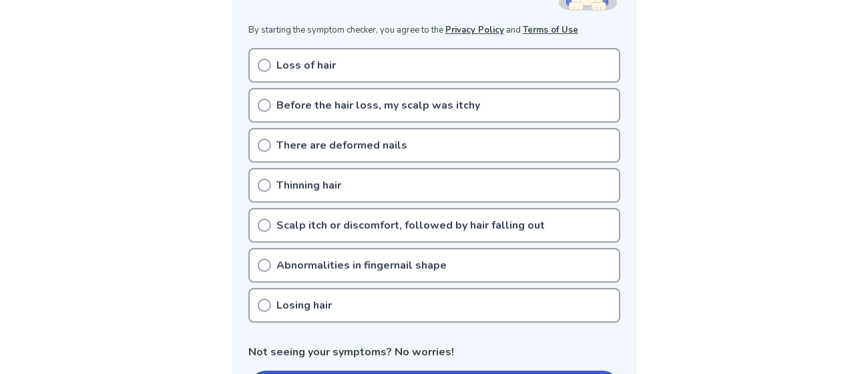 The width and height of the screenshot is (868, 374). I want to click on p: By starting the symptom checker, you agree to the and, so click(434, 30).